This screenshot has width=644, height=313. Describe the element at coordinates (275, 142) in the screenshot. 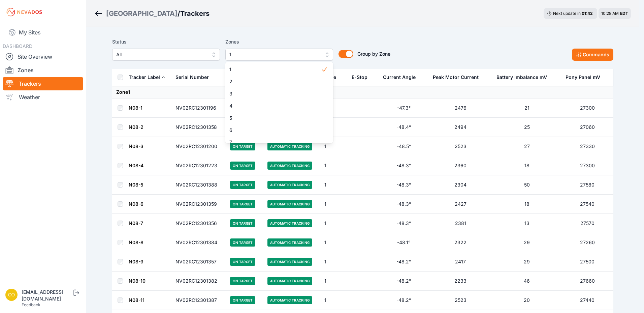

I see `span: 7` at that location.